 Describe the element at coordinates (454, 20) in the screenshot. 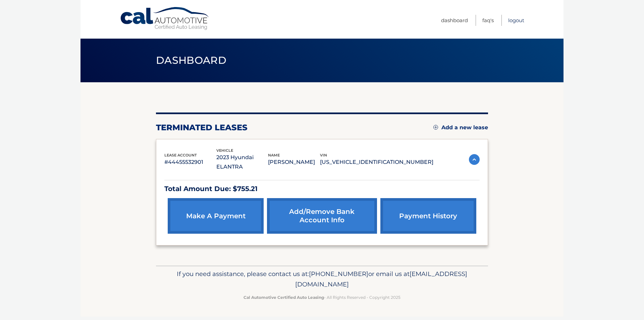

I see `a: Dashboard` at that location.